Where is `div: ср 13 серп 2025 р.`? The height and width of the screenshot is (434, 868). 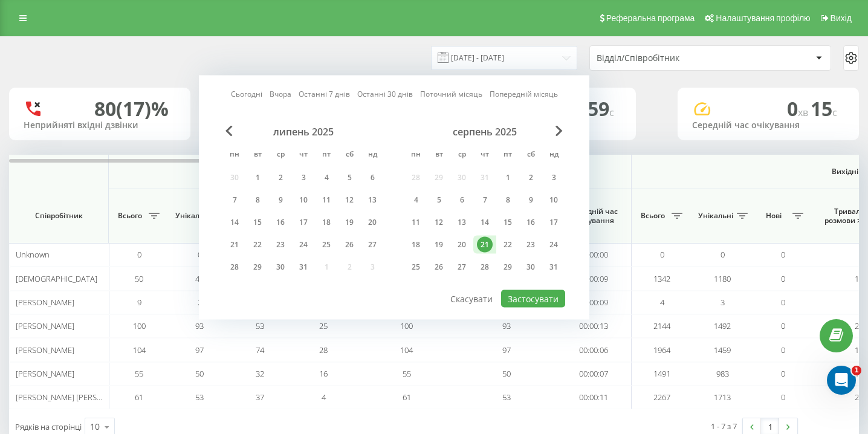 div: ср 13 серп 2025 р. is located at coordinates (462, 223).